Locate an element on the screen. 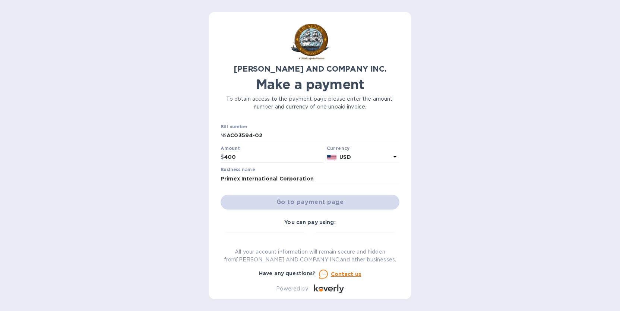 This screenshot has width=620, height=311. input: 0.00 is located at coordinates (274, 157).